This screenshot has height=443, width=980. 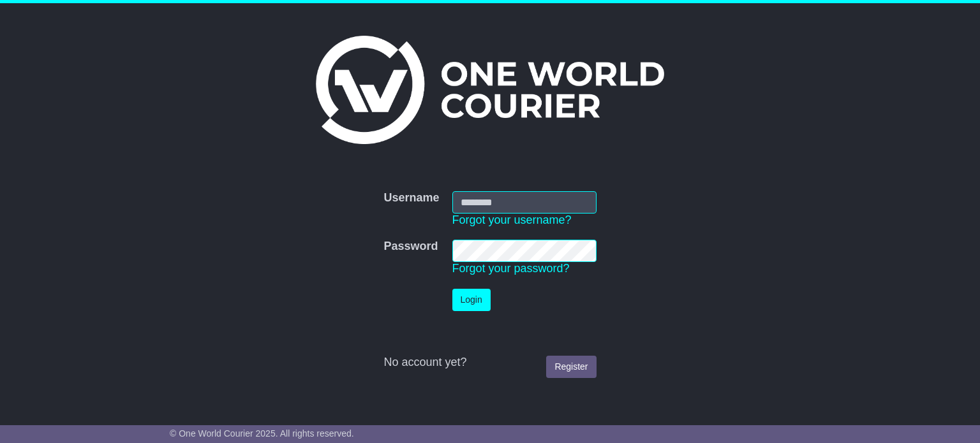 What do you see at coordinates (489, 362) in the screenshot?
I see `div: No account yet?` at bounding box center [489, 362].